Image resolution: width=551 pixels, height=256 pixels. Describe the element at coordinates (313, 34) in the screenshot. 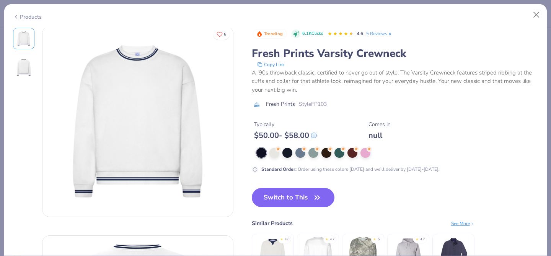

I see `span: 6.1K Clicks` at that location.